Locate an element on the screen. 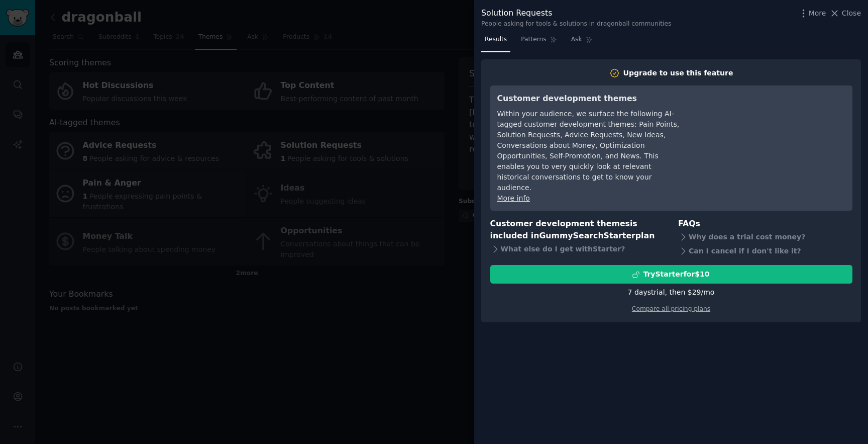  h3: Customer development themes is included in plan is located at coordinates (577, 230).